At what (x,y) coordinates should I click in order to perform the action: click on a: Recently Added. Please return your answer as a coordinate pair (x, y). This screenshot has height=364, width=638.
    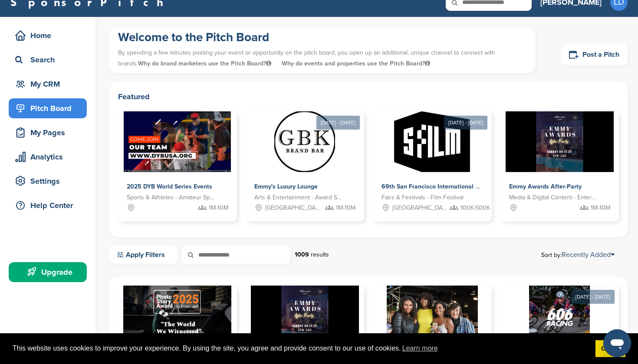
    Looking at the image, I should click on (588, 255).